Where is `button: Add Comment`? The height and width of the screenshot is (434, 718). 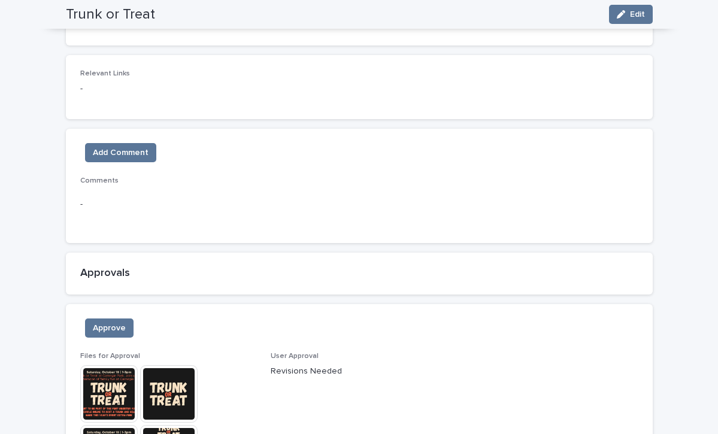 button: Add Comment is located at coordinates (120, 153).